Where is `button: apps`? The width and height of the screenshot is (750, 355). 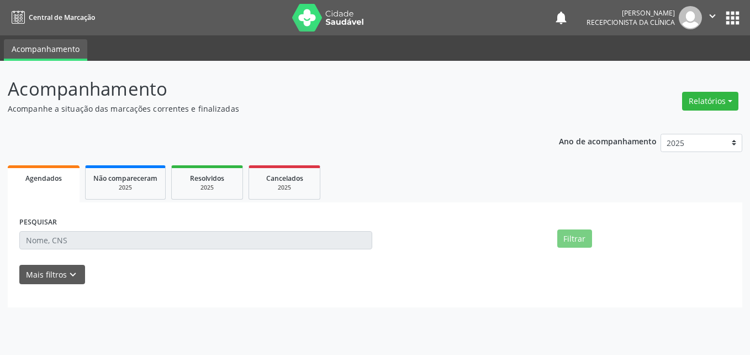 button: apps is located at coordinates (733, 18).